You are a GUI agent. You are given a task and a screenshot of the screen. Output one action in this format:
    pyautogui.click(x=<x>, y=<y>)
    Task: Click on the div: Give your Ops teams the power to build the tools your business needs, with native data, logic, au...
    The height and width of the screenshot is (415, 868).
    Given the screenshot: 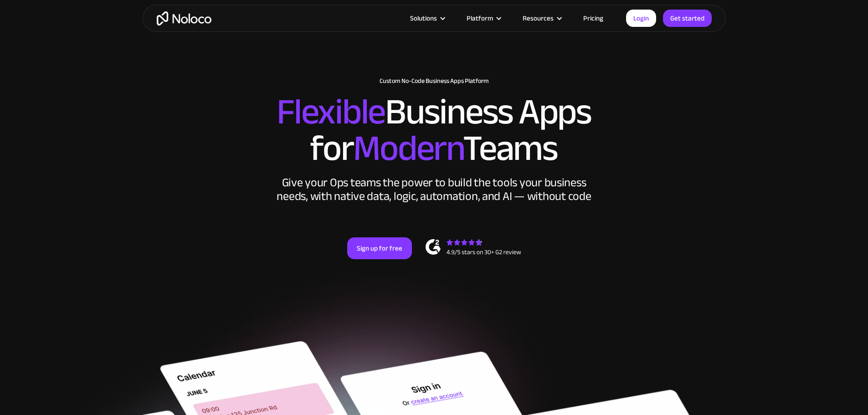 What is the action you would take?
    pyautogui.click(x=434, y=190)
    